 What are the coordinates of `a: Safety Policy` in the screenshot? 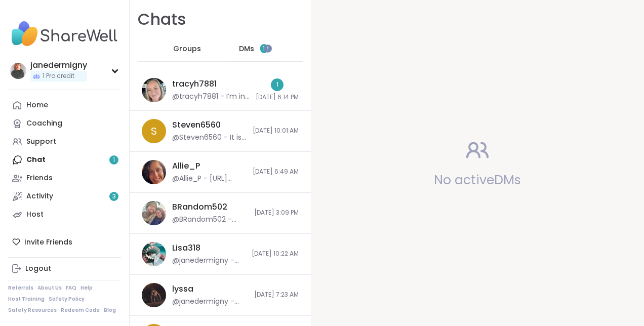 It's located at (67, 299).